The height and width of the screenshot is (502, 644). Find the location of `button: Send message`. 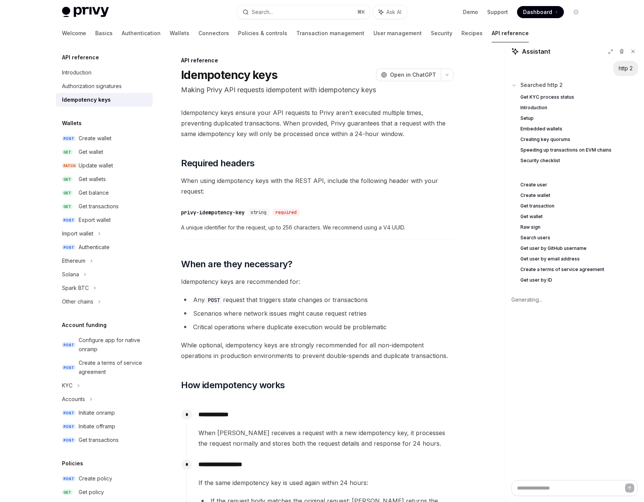

button: Send message is located at coordinates (630, 488).